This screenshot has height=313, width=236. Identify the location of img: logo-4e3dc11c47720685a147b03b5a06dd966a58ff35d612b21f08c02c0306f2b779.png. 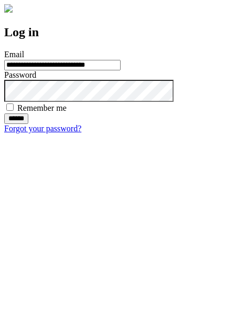
(8, 8).